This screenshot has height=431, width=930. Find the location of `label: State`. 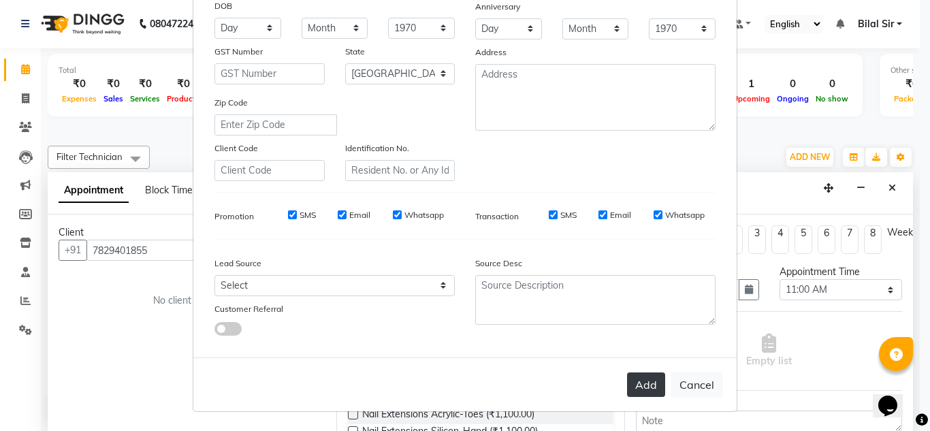

label: State is located at coordinates (355, 52).